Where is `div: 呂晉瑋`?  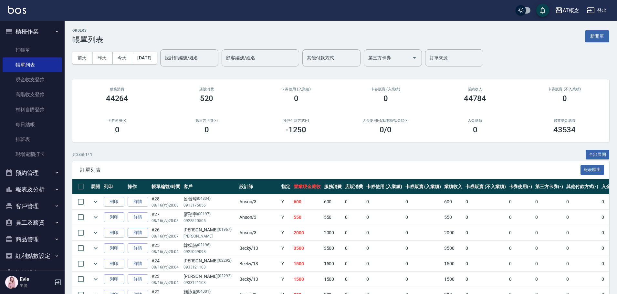
div: 呂晉瑋 is located at coordinates (210, 199).